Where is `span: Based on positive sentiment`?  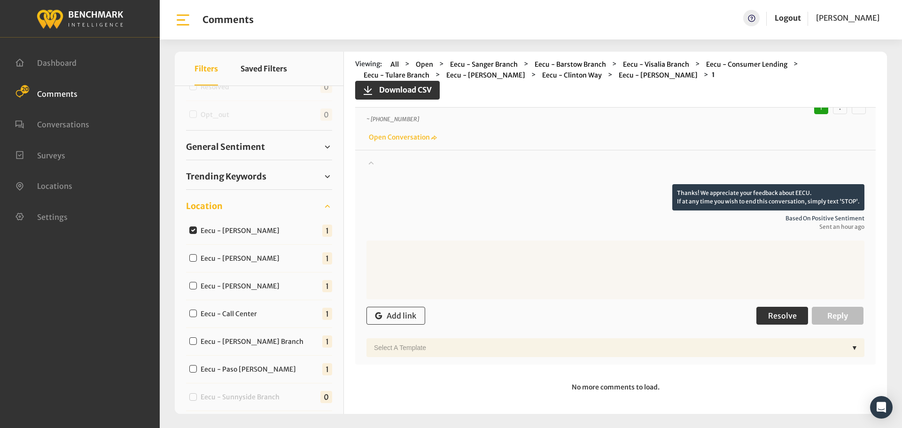 span: Based on positive sentiment is located at coordinates (616, 219).